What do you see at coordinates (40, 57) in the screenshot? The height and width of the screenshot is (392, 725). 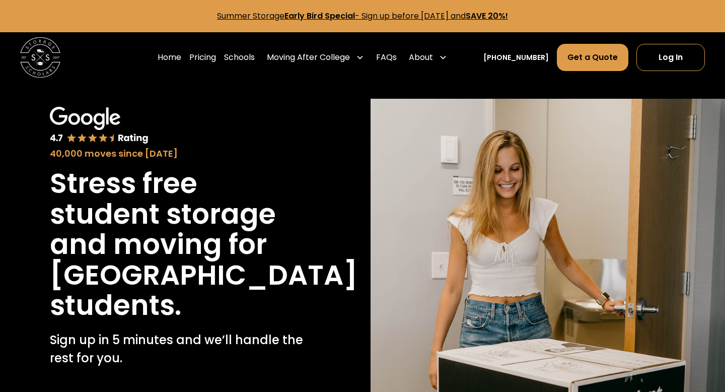 I see `a: home` at bounding box center [40, 57].